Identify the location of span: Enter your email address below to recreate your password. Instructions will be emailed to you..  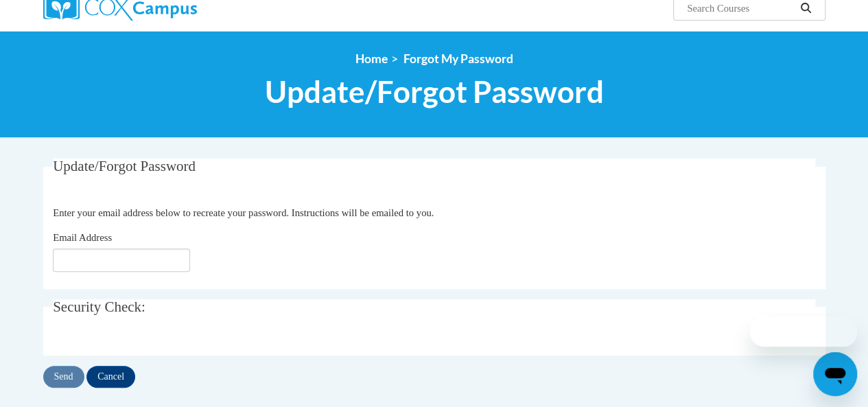
(243, 212).